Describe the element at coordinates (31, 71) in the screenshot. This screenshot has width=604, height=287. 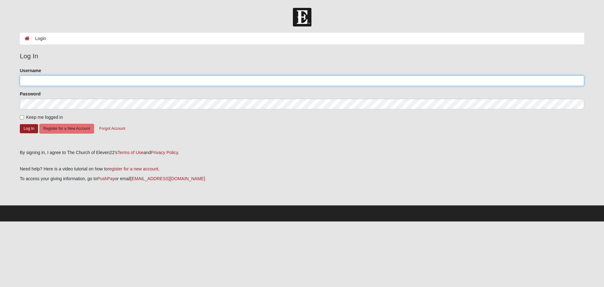
I see `label: Username` at that location.